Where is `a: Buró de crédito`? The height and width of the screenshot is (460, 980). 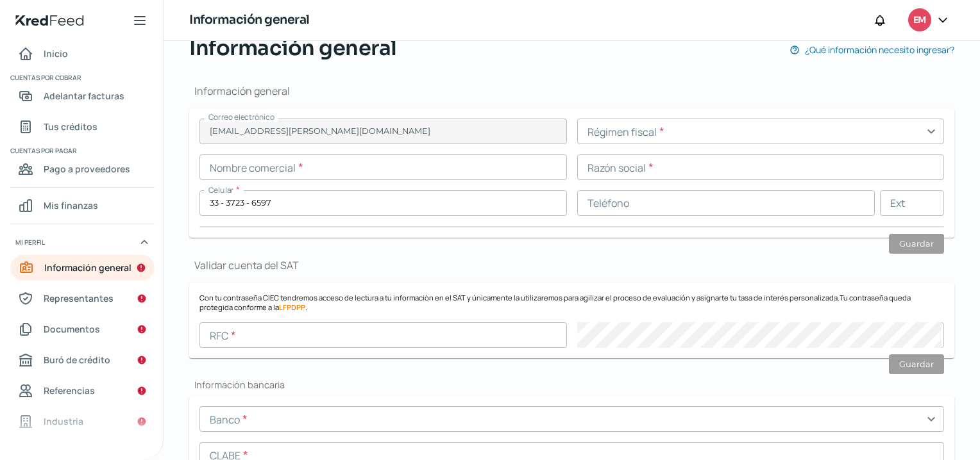
a: Buró de crédito is located at coordinates (82, 360).